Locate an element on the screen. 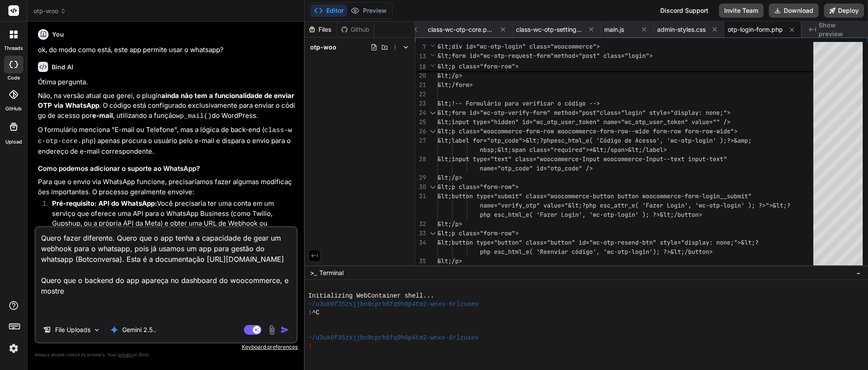 The width and height of the screenshot is (868, 370). div: 35 is located at coordinates (421, 261).